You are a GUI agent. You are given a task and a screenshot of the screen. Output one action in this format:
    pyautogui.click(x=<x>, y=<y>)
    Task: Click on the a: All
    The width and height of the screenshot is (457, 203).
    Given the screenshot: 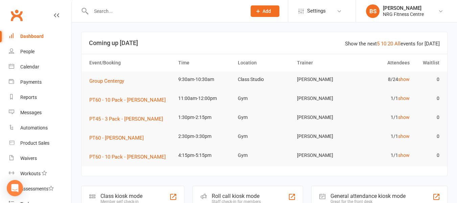 What is the action you would take?
    pyautogui.click(x=398, y=44)
    